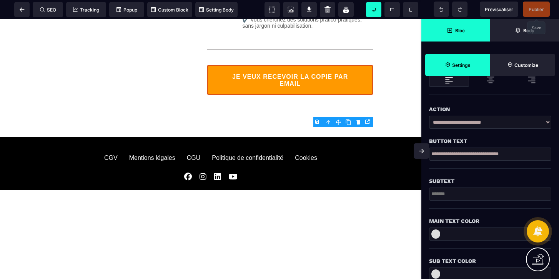 Image resolution: width=559 pixels, height=279 pixels. I want to click on span: Publier, so click(536, 9).